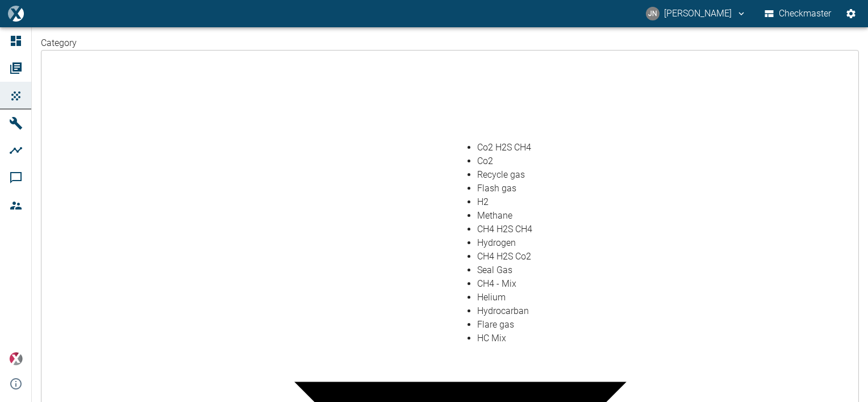 Image resolution: width=868 pixels, height=402 pixels. What do you see at coordinates (15, 13) in the screenshot?
I see `img: logo` at bounding box center [15, 13].